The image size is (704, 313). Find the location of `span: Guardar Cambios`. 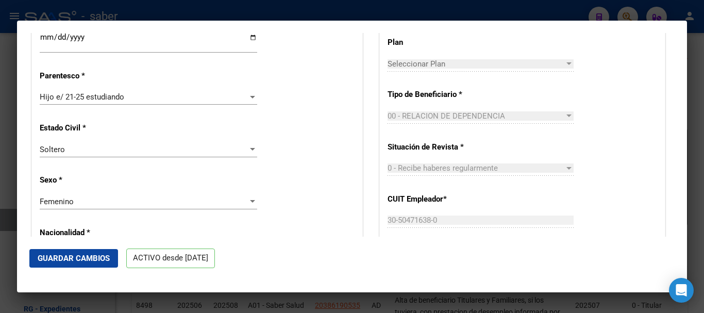

span: Guardar Cambios is located at coordinates (74, 258).